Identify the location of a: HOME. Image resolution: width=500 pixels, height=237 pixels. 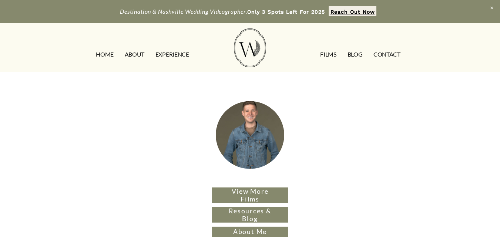
(105, 55).